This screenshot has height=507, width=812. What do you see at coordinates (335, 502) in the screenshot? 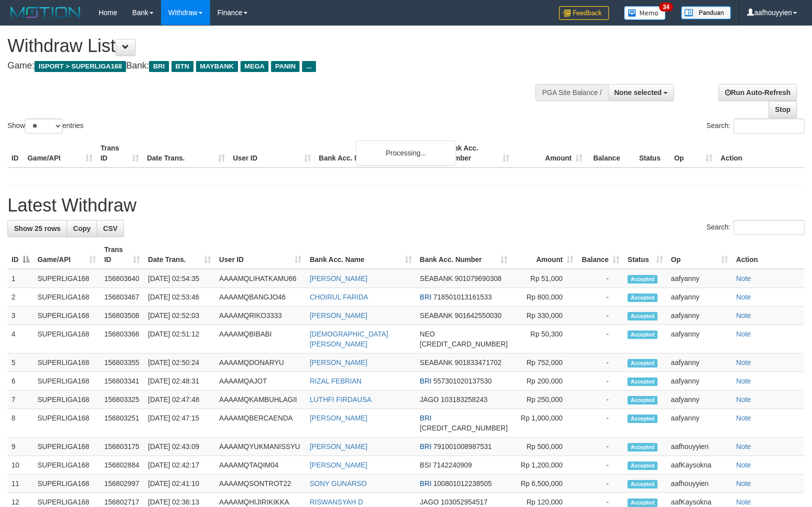
I see `a: RISWANSYAH D` at bounding box center [335, 502].